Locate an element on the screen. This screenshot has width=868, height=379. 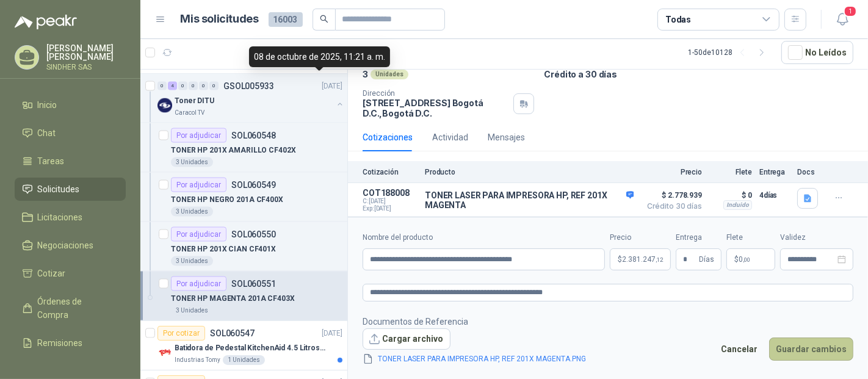
a: Por adjudicarSOL060551TONER HP MAGENTA 201A CF403X3 Unidades is located at coordinates (244, 296).